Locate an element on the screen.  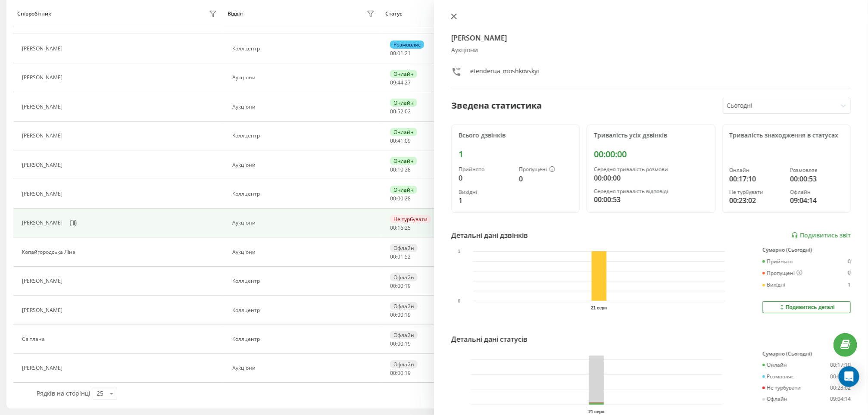
div: 09:04:14 is located at coordinates (841, 399).